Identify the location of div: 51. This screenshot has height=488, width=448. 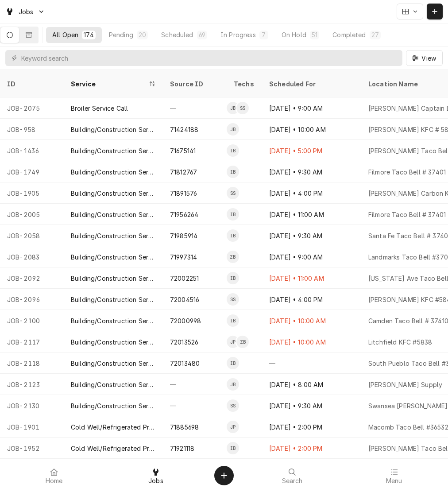
(314, 35).